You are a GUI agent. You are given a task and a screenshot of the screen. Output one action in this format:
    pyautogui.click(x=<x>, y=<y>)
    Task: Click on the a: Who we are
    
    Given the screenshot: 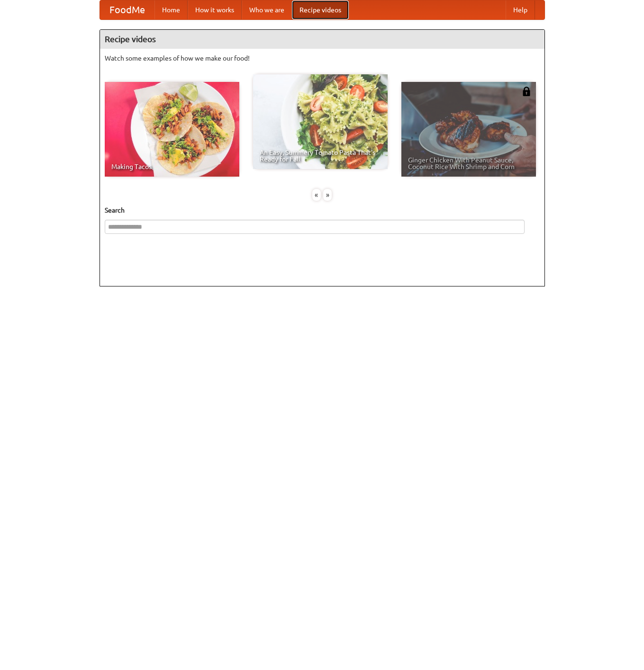 What is the action you would take?
    pyautogui.click(x=266, y=10)
    